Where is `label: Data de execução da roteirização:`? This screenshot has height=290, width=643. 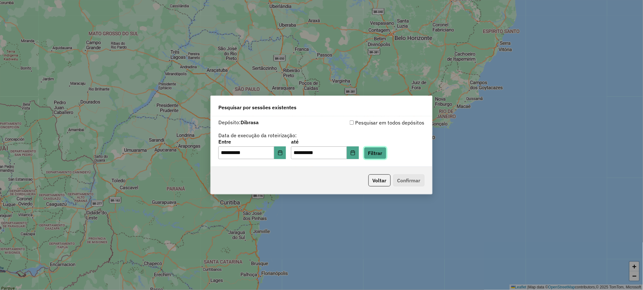
label: Data de execução da roteirização: is located at coordinates (257, 135).